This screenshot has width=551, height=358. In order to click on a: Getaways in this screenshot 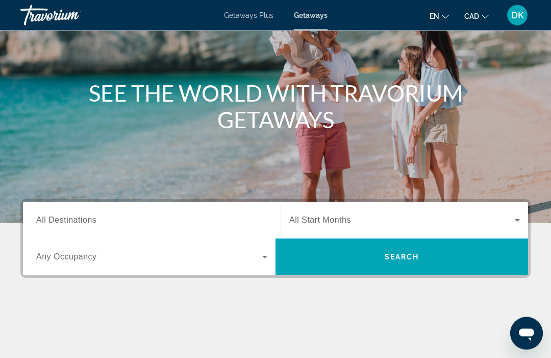, I will do `click(311, 15)`.